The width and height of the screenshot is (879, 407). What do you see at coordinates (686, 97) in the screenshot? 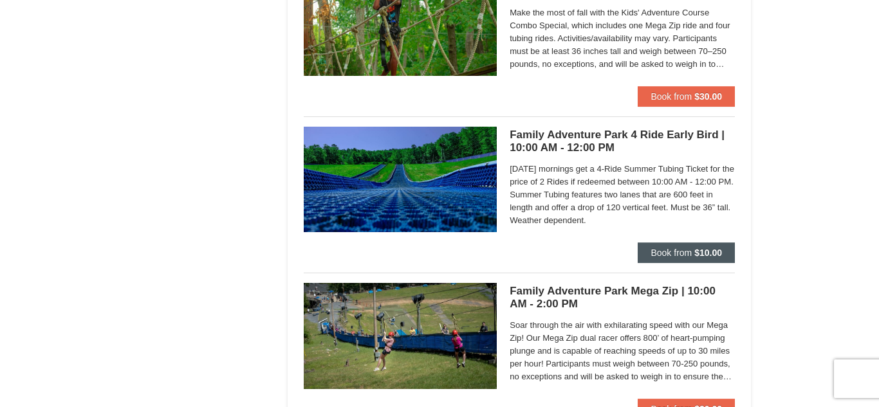
I see `button: Book from $30.00` at bounding box center [686, 97].